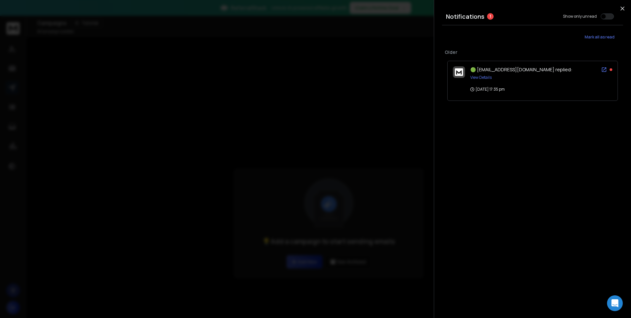  I want to click on div: Open Intercom Messenger, so click(615, 303).